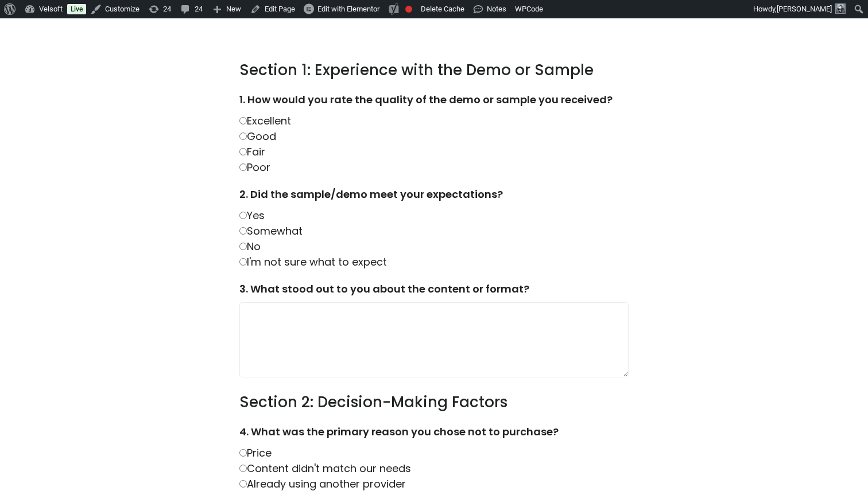 Image resolution: width=868 pixels, height=495 pixels. I want to click on label: Fair, so click(252, 152).